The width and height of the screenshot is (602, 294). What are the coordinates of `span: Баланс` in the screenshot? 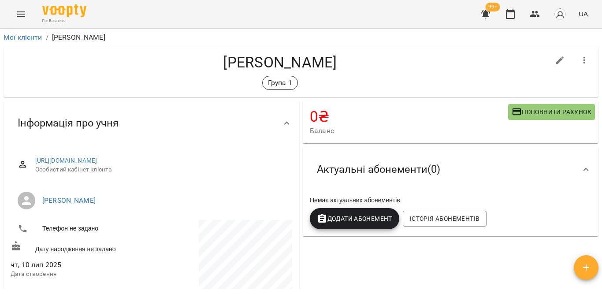 It's located at (409, 131).